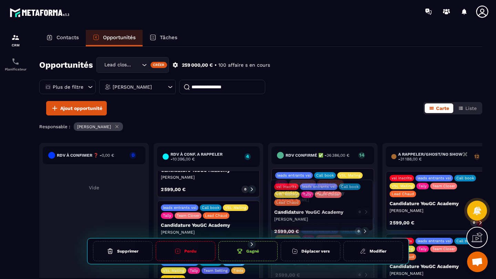 This screenshot has height=279, width=496. What do you see at coordinates (68, 87) in the screenshot?
I see `p: Plus de filtre` at bounding box center [68, 87].